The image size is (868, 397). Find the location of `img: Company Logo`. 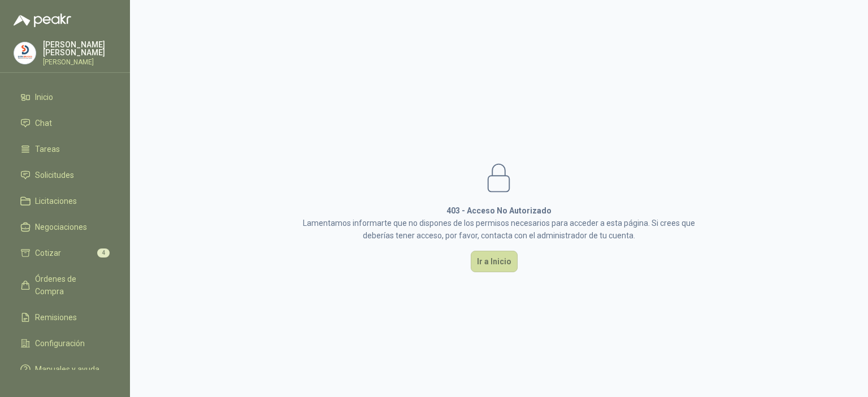

img: Company Logo is located at coordinates (25, 53).